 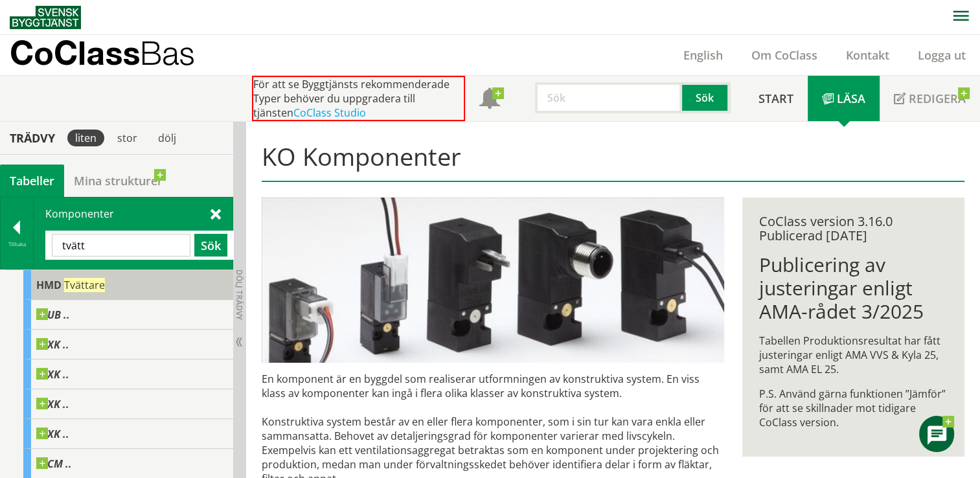 What do you see at coordinates (942, 55) in the screenshot?
I see `a: Logga ut` at bounding box center [942, 55].